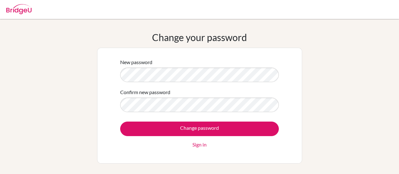 The height and width of the screenshot is (174, 399). What do you see at coordinates (199, 129) in the screenshot?
I see `input: Change password` at bounding box center [199, 129].